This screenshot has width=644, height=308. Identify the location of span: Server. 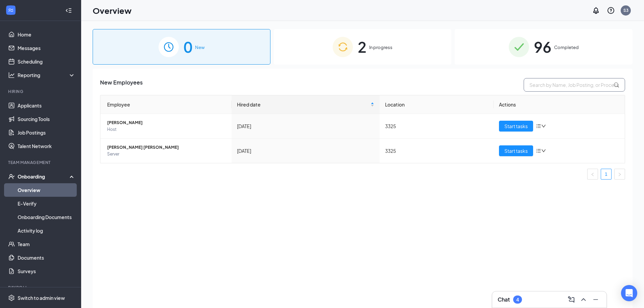
(167, 154).